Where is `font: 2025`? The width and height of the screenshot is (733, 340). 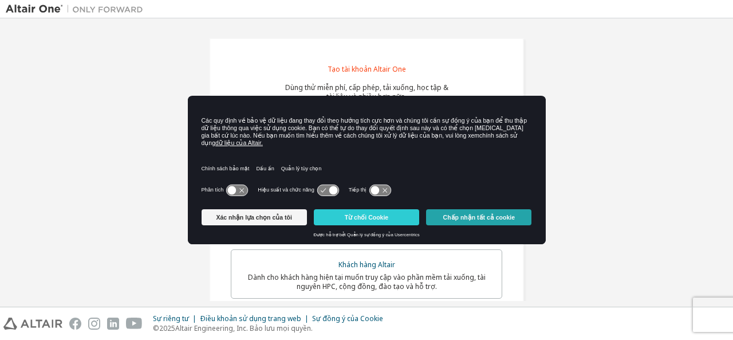 font: 2025 is located at coordinates (167, 328).